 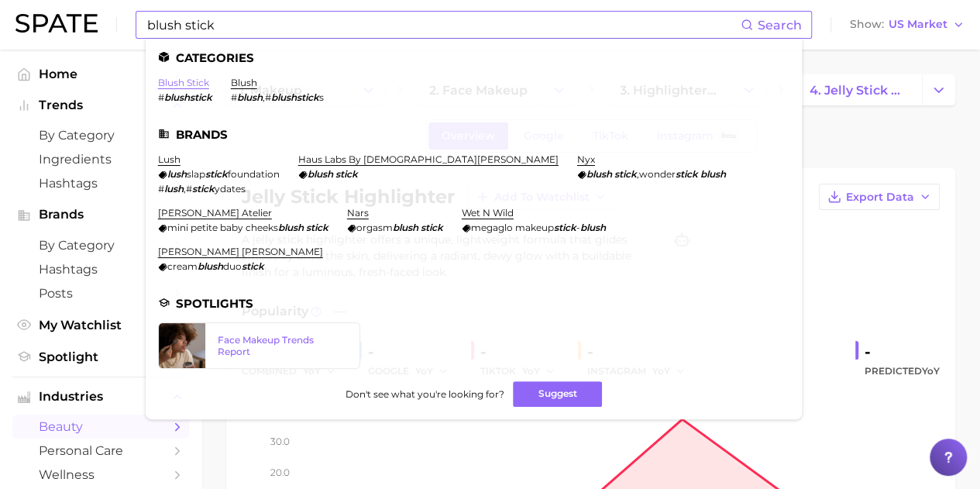 I want to click on img: SPATE, so click(x=56, y=23).